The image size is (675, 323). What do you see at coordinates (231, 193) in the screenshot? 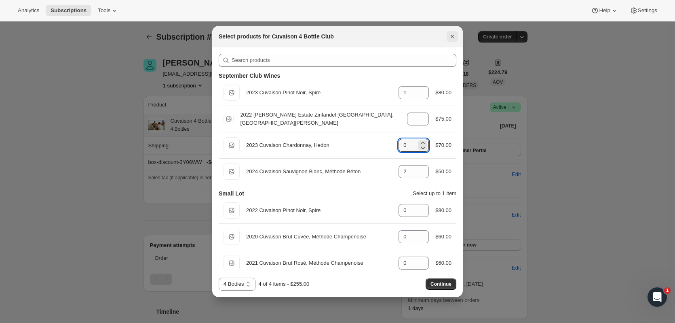
I see `h3: Small Lot` at bounding box center [231, 193].